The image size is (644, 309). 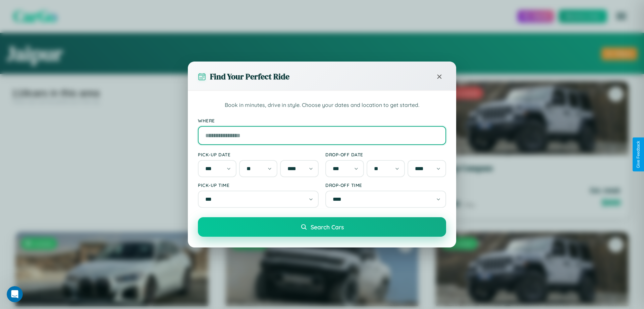 I want to click on span: Search Cars, so click(x=327, y=227).